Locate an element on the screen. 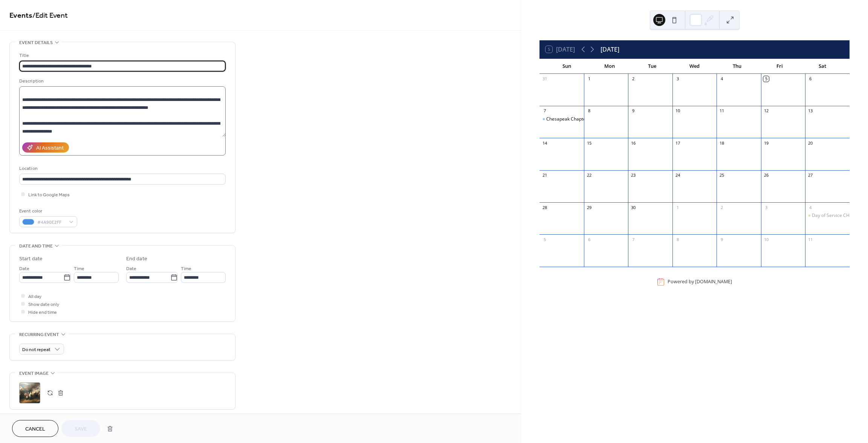  div: 23 is located at coordinates (633, 175).